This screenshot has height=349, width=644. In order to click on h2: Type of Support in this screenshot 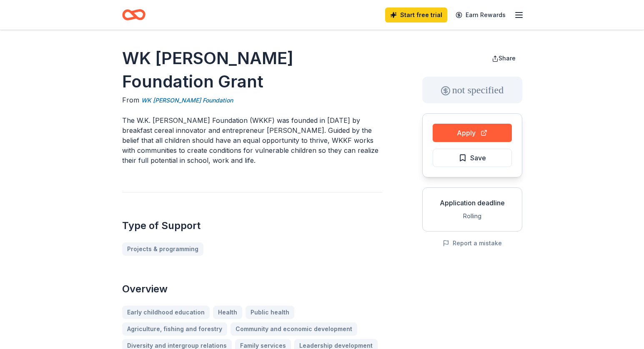, I will do `click(252, 226)`.